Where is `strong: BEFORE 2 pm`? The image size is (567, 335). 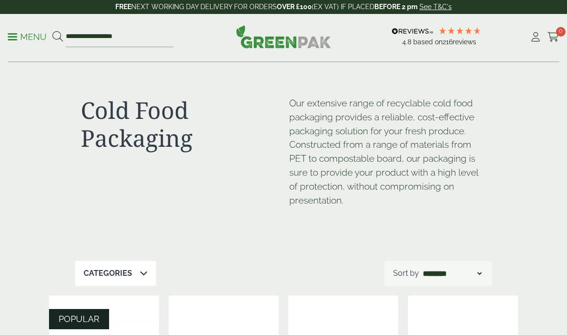
strong: BEFORE 2 pm is located at coordinates (396, 7).